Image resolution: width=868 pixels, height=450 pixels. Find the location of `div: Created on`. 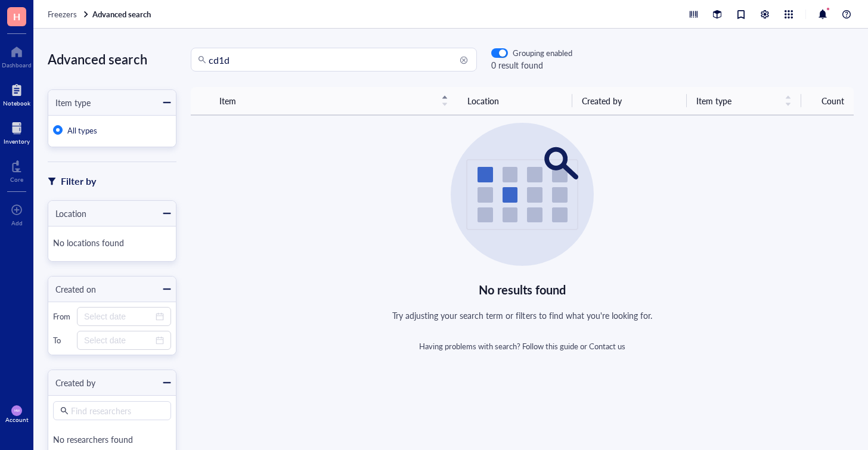

div: Created on is located at coordinates (72, 289).